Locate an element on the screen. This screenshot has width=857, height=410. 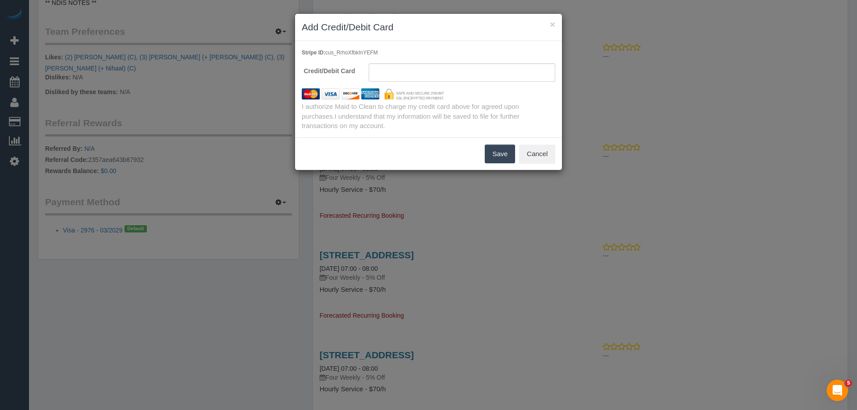
span: I understand that my information will be saved to file for further transactions on my account. is located at coordinates (411, 121).